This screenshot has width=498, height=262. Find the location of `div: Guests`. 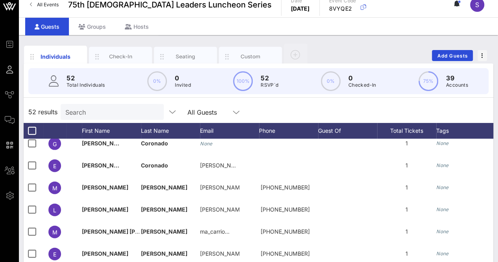

div: Guests is located at coordinates (47, 26).